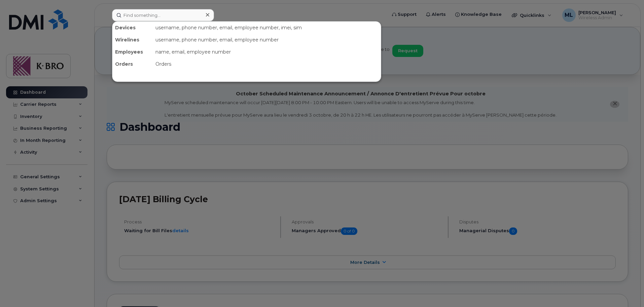 Image resolution: width=644 pixels, height=307 pixels. What do you see at coordinates (133, 40) in the screenshot?
I see `div: Wirelines` at bounding box center [133, 40].